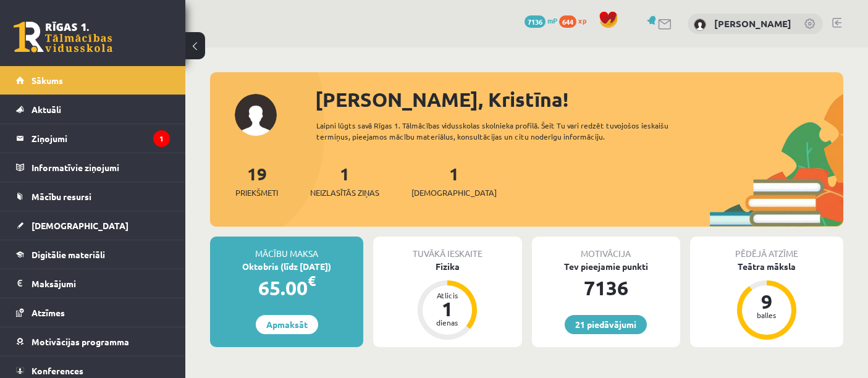 The image size is (868, 378). Describe the element at coordinates (576, 20) in the screenshot. I see `a: 644 xp` at that location.